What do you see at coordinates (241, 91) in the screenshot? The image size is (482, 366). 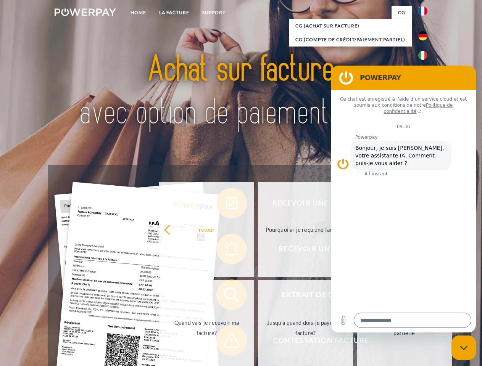 I see `img: title-powerpay_fr.svg` at bounding box center [241, 91].